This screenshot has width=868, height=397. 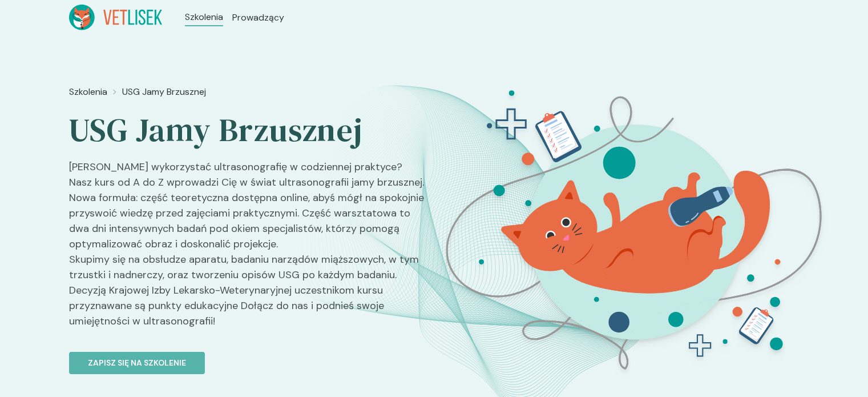 What do you see at coordinates (258, 18) in the screenshot?
I see `span: Prowadzący` at bounding box center [258, 18].